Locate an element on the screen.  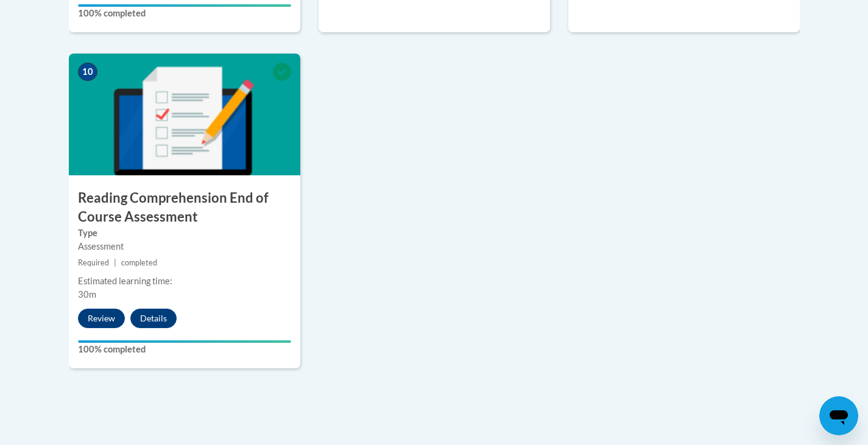
button: Details is located at coordinates (154, 318).